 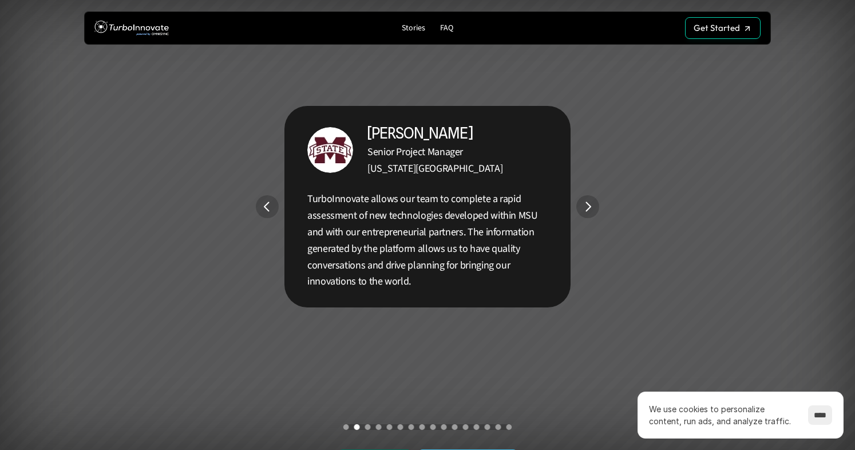 What do you see at coordinates (132, 28) in the screenshot?
I see `a: TurboInnovate Logo` at bounding box center [132, 28].